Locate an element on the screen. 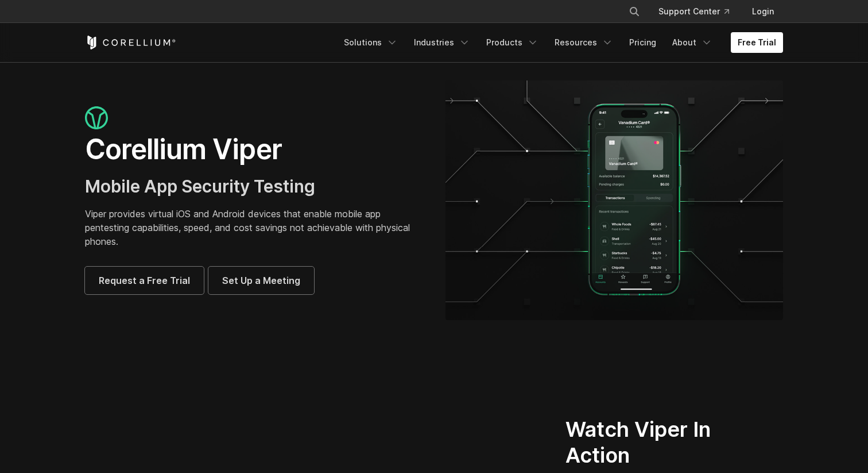  a: Free Trial is located at coordinates (757, 42).